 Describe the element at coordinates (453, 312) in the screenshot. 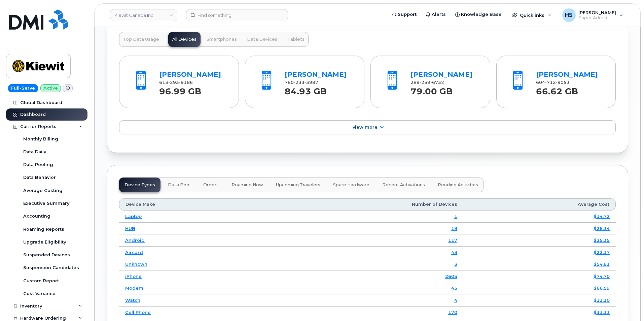

I see `a: 170` at that location.